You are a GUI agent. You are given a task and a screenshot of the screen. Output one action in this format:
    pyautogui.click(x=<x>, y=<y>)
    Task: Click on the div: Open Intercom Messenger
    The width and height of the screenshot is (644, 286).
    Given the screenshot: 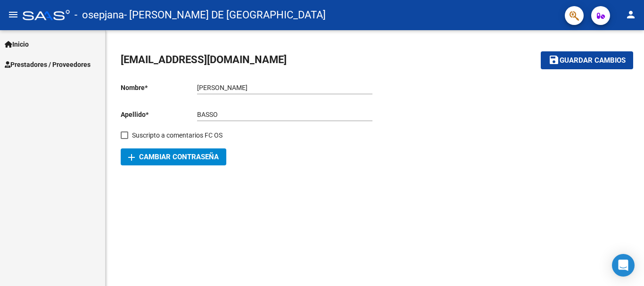 What is the action you would take?
    pyautogui.click(x=624, y=265)
    